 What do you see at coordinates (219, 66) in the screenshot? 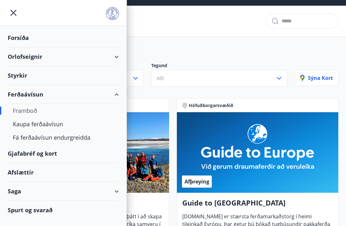
I see `p: Tegund` at bounding box center [219, 66].